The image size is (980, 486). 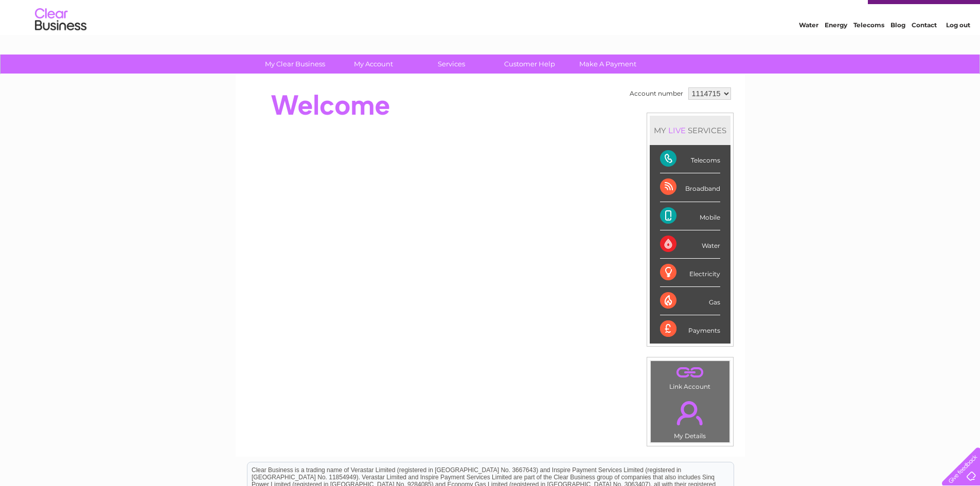 I want to click on div: Electricity, so click(x=690, y=272).